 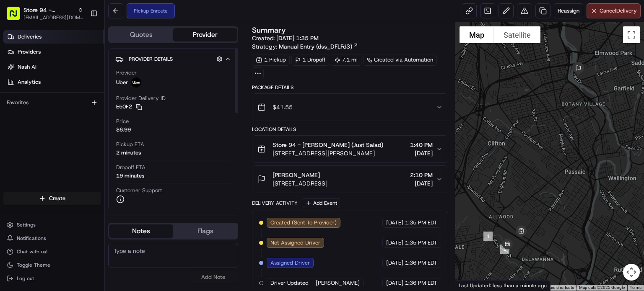 What do you see at coordinates (289, 283) in the screenshot?
I see `span: Driver Updated` at bounding box center [289, 283].